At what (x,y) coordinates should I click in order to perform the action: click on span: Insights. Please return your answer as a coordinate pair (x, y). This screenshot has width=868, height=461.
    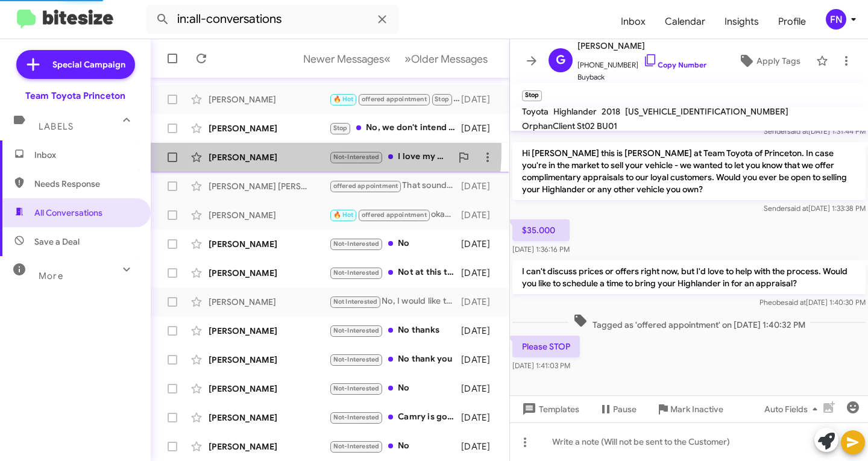
    Looking at the image, I should click on (742, 21).